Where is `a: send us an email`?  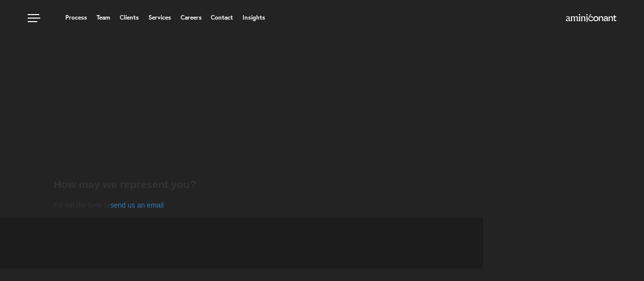
a: send us an email is located at coordinates (137, 205).